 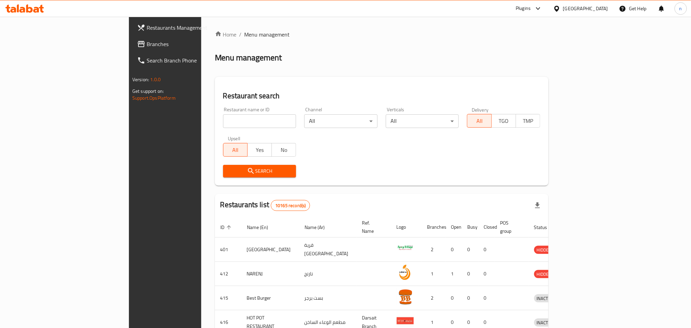 What do you see at coordinates (193, 60) in the screenshot?
I see `span: Search Branch Phone` at bounding box center [193, 60].